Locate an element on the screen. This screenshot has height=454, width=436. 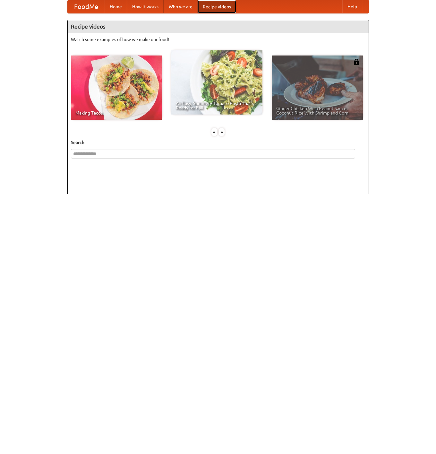
a: How it works is located at coordinates (145, 7).